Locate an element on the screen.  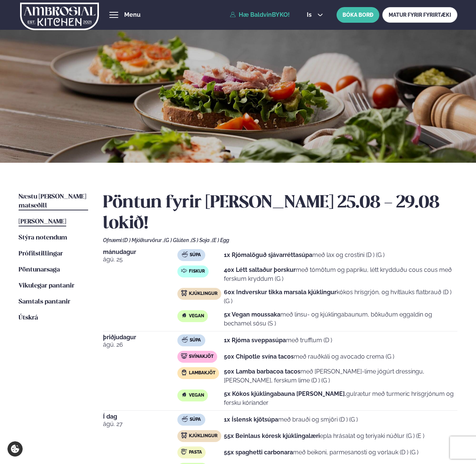
a: Cookie settings is located at coordinates (15, 449).